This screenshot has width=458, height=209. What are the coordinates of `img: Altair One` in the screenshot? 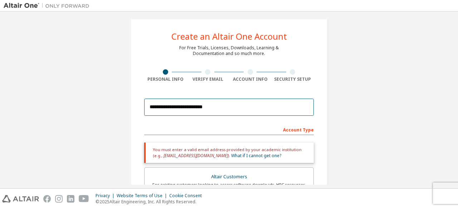 It's located at (48, 6).